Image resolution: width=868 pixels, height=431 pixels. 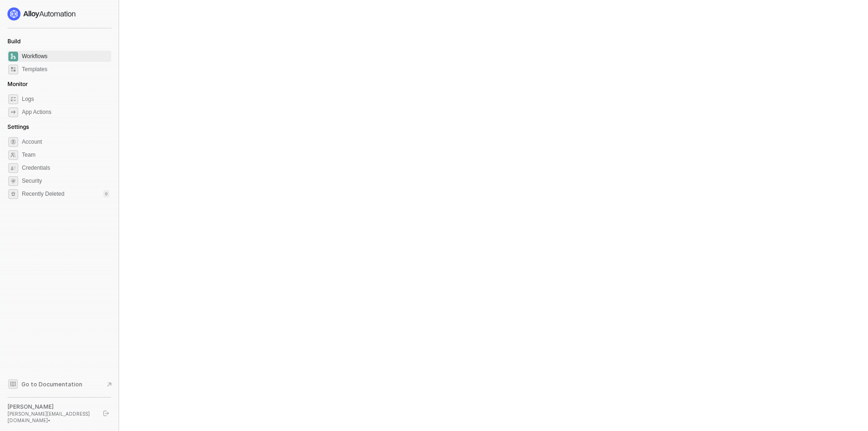 What do you see at coordinates (14, 41) in the screenshot?
I see `span: Build` at bounding box center [14, 41].